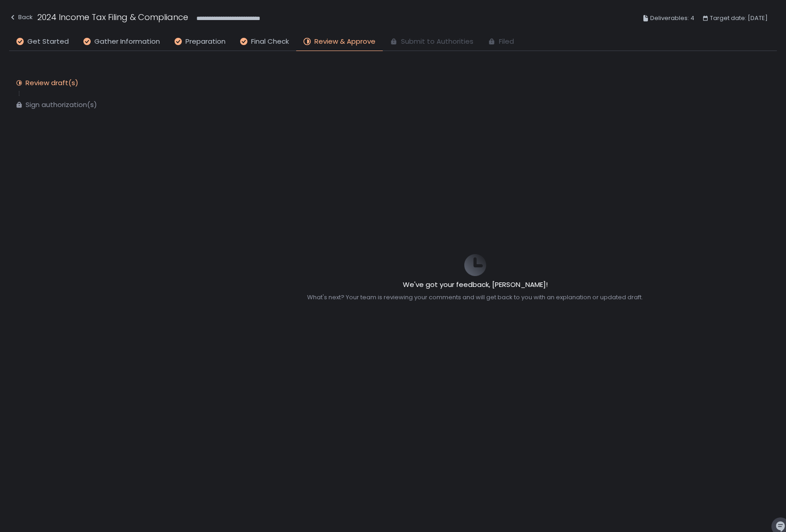 The height and width of the screenshot is (532, 786). I want to click on div: Review draft(s), so click(52, 83).